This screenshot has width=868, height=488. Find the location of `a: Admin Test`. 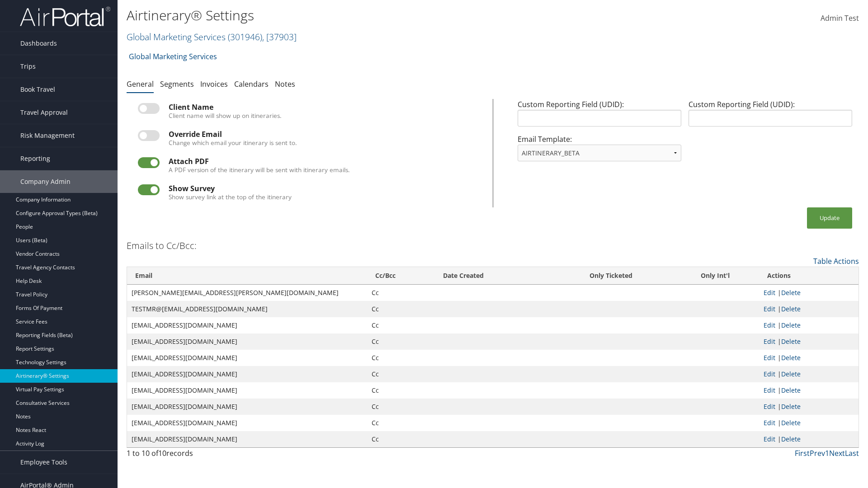

a: Admin Test is located at coordinates (840, 19).